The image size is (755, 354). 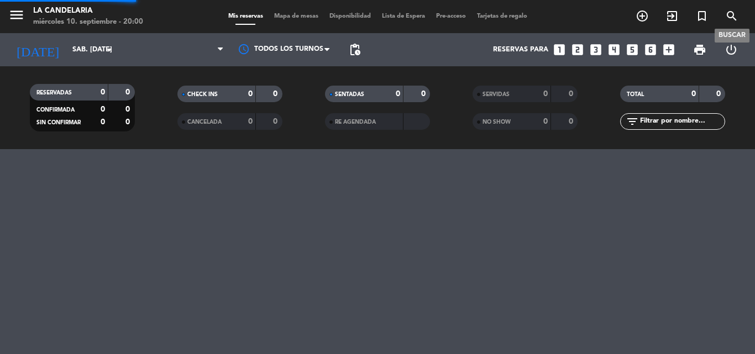 I want to click on input: Filtrar por nombre..., so click(x=682, y=122).